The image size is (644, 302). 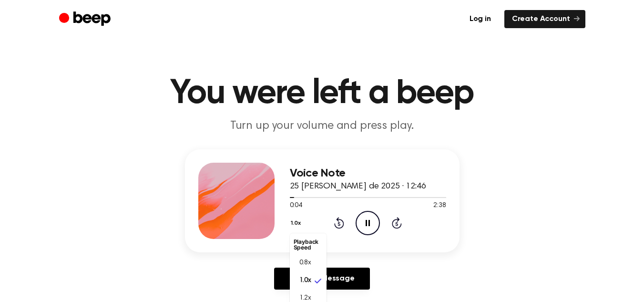 I want to click on a: Beep, so click(x=86, y=19).